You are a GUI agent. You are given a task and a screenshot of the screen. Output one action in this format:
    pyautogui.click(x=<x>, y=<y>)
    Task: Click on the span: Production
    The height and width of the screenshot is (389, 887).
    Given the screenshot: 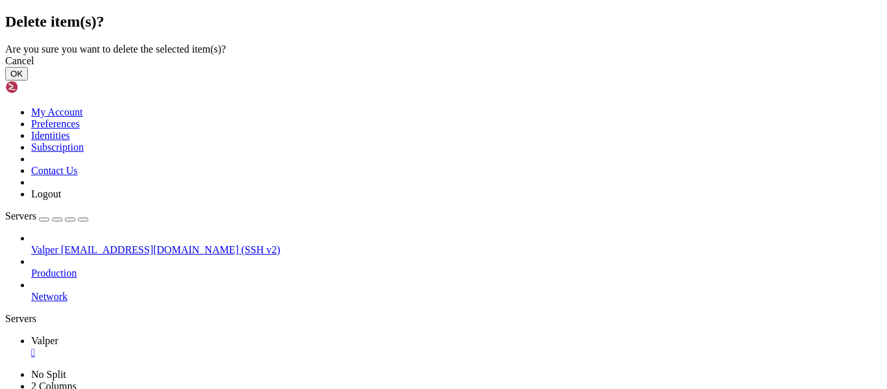 What is the action you would take?
    pyautogui.click(x=54, y=273)
    